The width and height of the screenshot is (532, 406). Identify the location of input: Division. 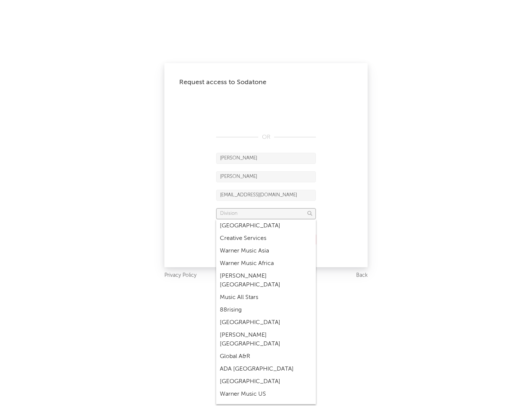
(266, 214).